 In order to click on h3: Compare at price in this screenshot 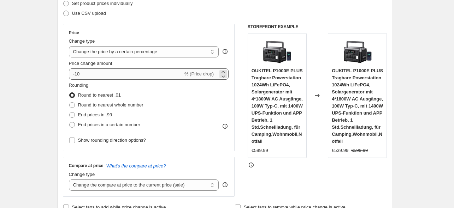, I will do `click(86, 166)`.